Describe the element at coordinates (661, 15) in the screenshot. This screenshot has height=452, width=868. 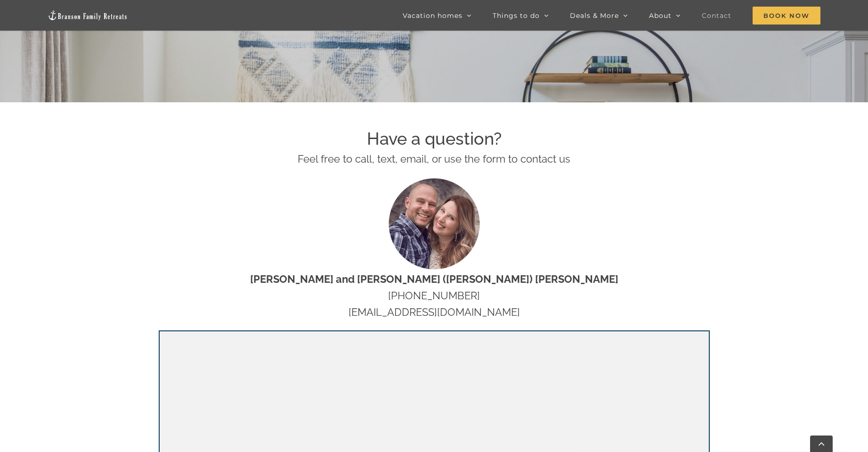
I see `span: About` at that location.